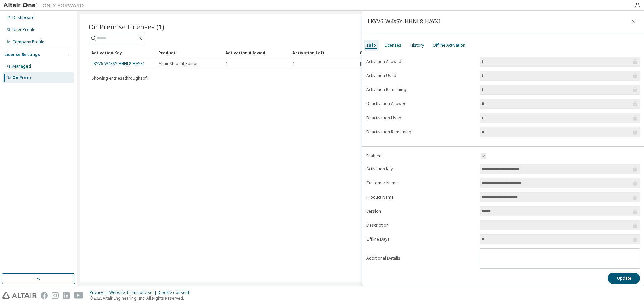  What do you see at coordinates (22, 67) in the screenshot?
I see `div: Managed` at bounding box center [22, 67].